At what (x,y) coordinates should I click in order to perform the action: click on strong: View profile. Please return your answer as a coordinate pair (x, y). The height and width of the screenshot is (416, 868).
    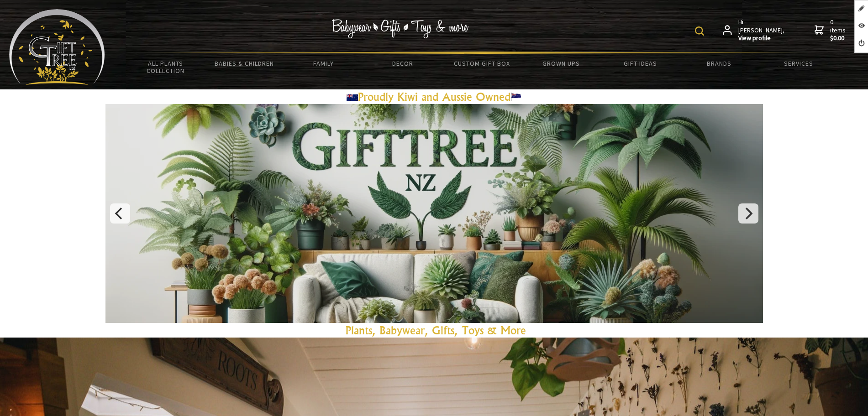
    Looking at the image, I should click on (762, 38).